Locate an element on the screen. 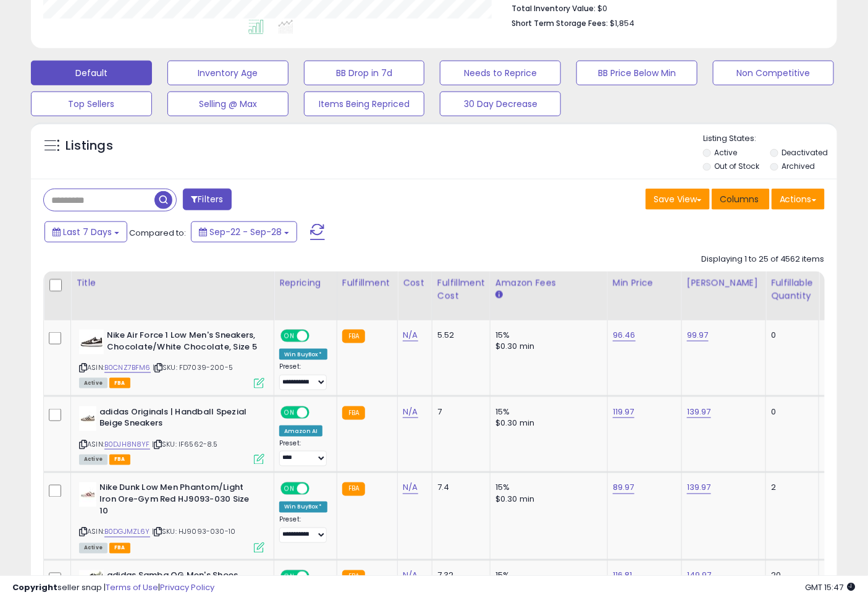  button: Sep-22 - Sep-28 is located at coordinates (244, 232).